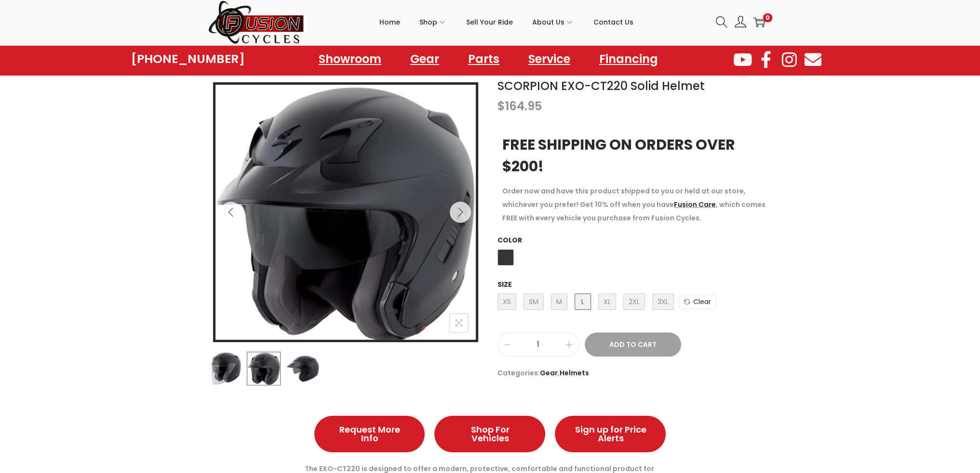 The image size is (980, 473). I want to click on span: Home, so click(390, 22).